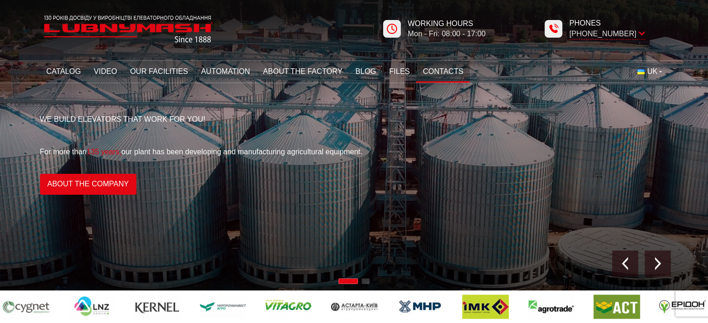 The image size is (708, 323). Describe the element at coordinates (88, 184) in the screenshot. I see `font: About the company` at that location.